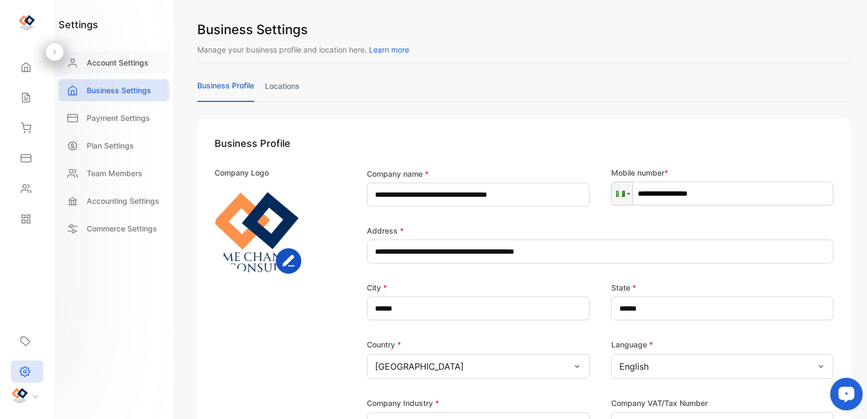  Describe the element at coordinates (118, 118) in the screenshot. I see `p: Payment Settings` at that location.